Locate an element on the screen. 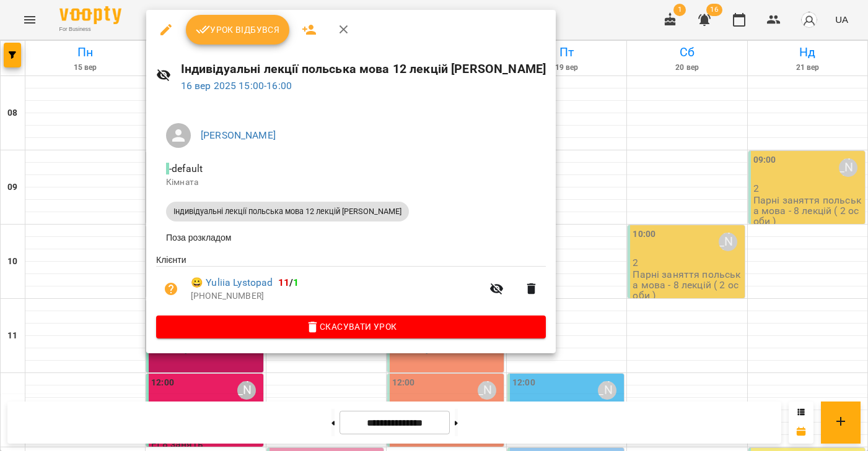  span: 1 is located at coordinates (296, 282).